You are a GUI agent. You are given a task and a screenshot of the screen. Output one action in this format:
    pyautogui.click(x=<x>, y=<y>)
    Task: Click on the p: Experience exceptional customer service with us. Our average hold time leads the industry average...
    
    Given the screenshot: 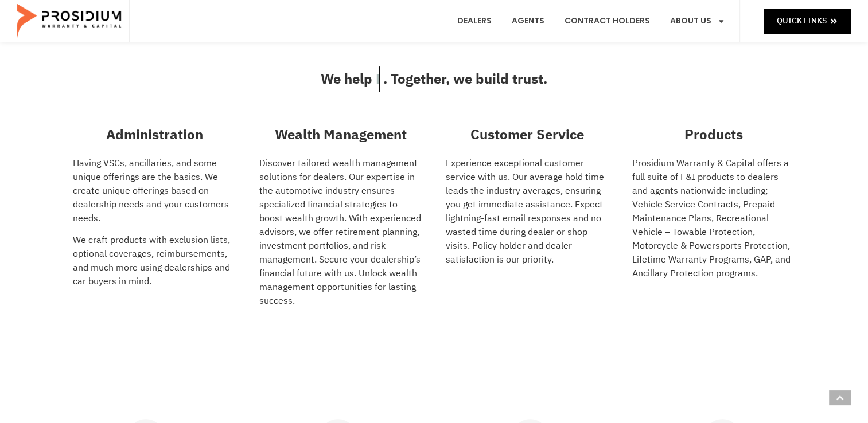 What is the action you would take?
    pyautogui.click(x=527, y=212)
    